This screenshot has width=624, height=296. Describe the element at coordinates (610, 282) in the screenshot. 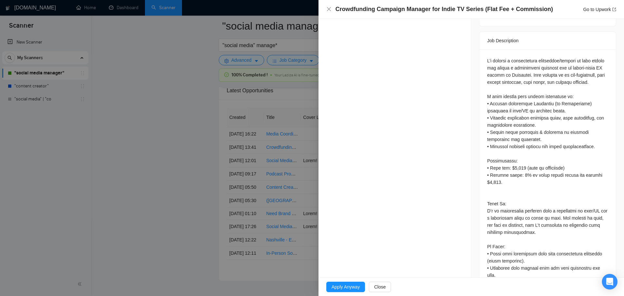

I see `div: Open Intercom Messenger` at that location.